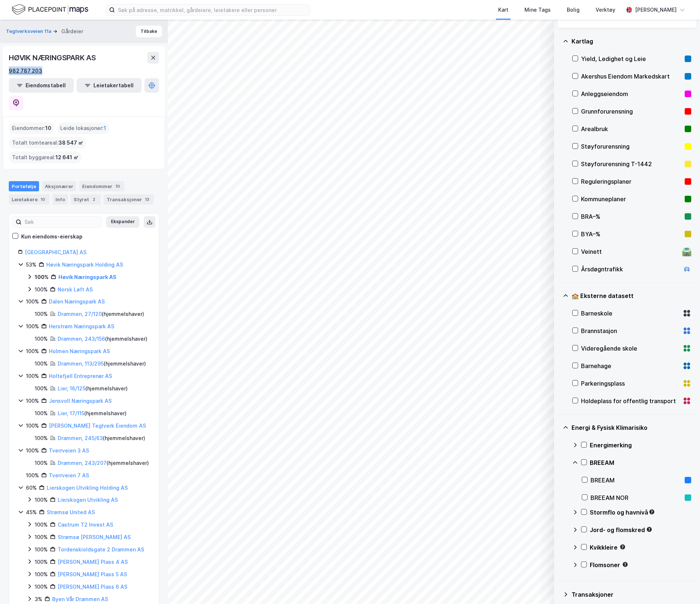 Image resolution: width=700 pixels, height=604 pixels. I want to click on div: BREEAM NOR, so click(636, 498).